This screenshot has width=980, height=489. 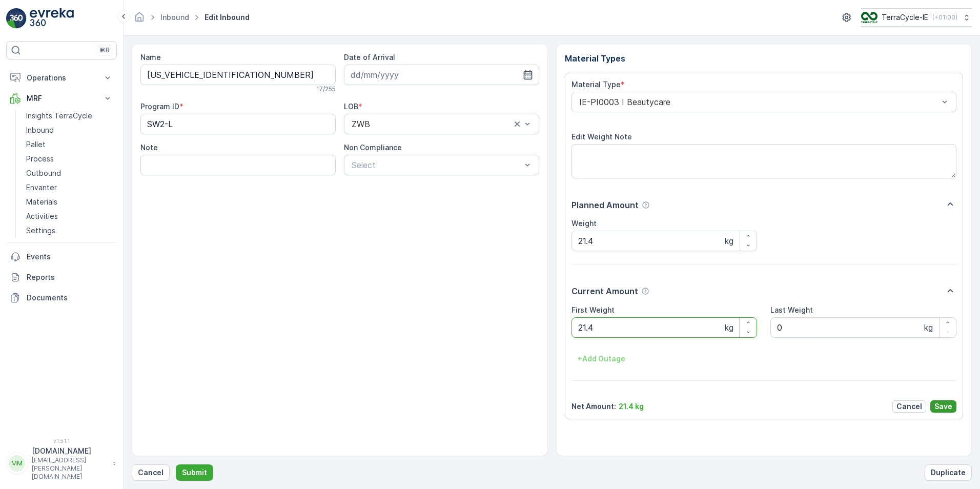 I want to click on button: Duplicate, so click(x=948, y=472).